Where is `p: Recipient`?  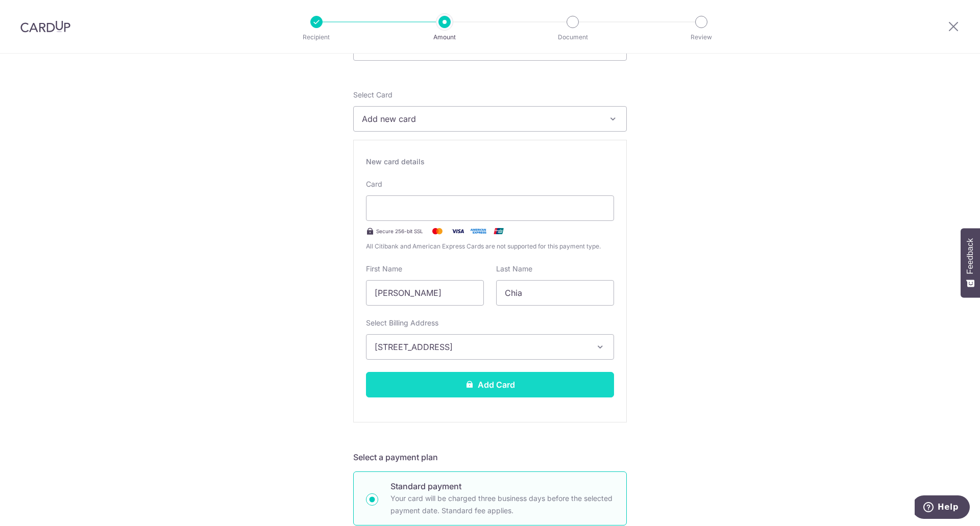
p: Recipient is located at coordinates (316, 37).